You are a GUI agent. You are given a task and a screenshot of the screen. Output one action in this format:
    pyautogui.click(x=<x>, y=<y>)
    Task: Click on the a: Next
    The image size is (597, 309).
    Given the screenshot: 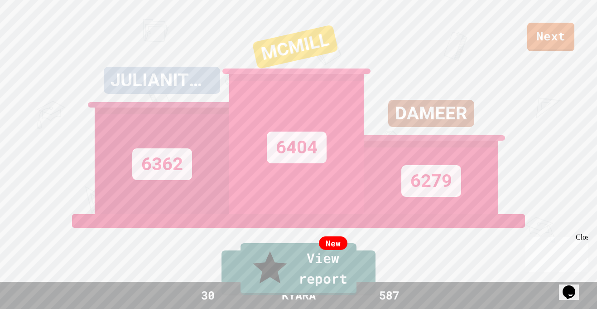 What is the action you would take?
    pyautogui.click(x=551, y=37)
    